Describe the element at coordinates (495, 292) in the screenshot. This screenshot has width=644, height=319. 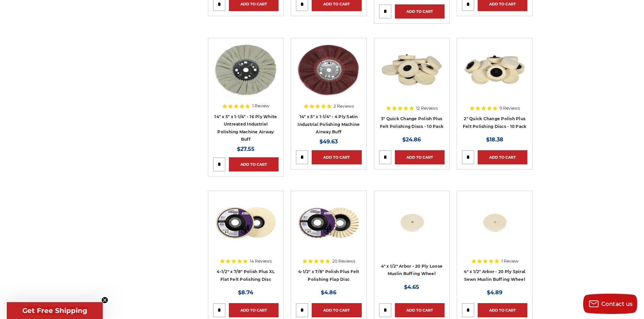
I see `span: $4.89` at that location.